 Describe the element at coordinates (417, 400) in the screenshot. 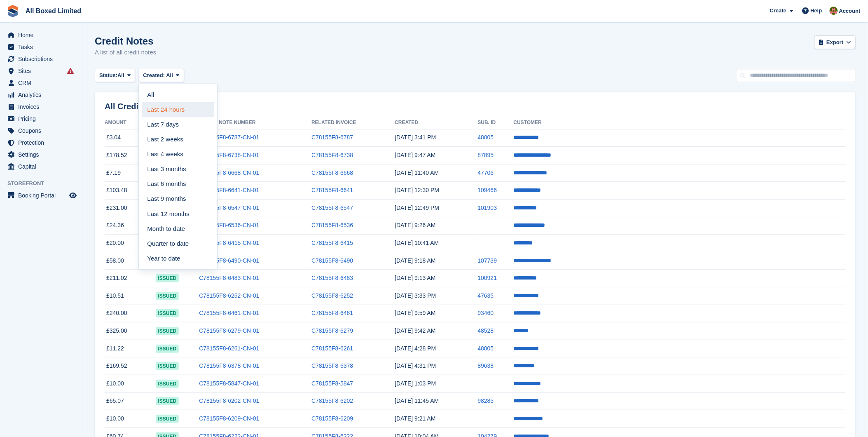

I see `time: 2025-09-05 10:45:20 UTC` at that location.